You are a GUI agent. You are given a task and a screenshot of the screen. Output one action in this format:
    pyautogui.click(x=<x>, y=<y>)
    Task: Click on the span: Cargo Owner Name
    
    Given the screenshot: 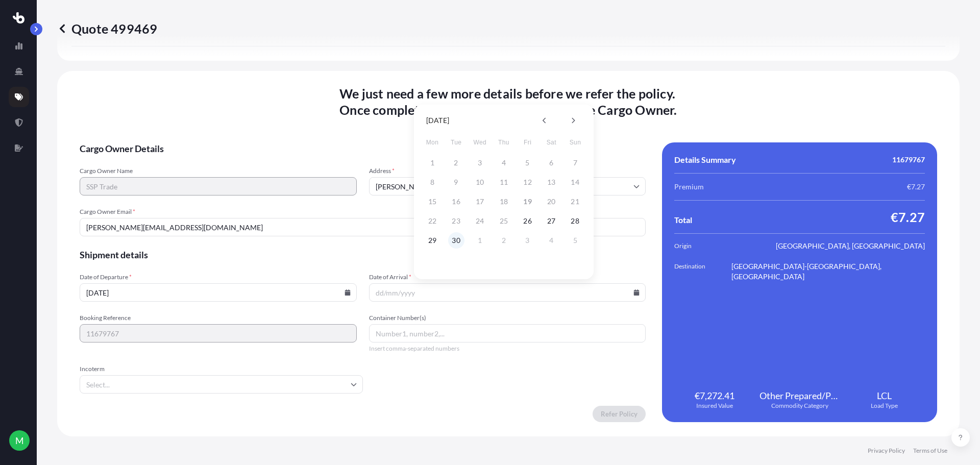 What is the action you would take?
    pyautogui.click(x=218, y=171)
    